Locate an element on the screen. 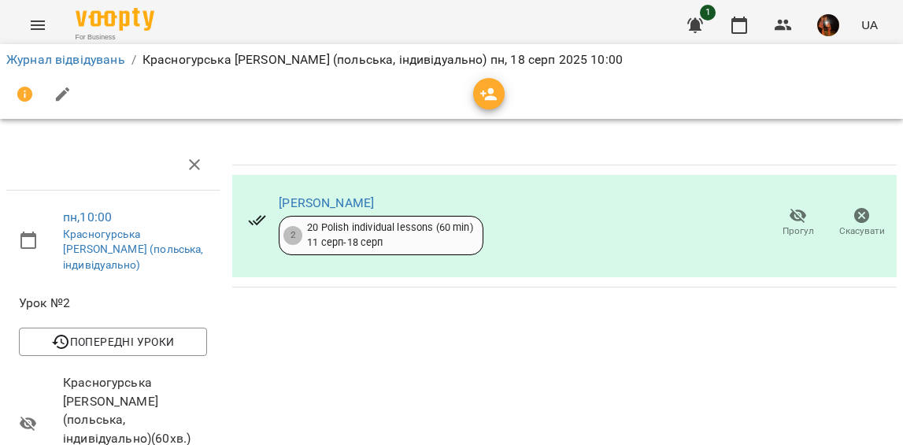 The height and width of the screenshot is (445, 903). button: Попередні уроки is located at coordinates (113, 342).